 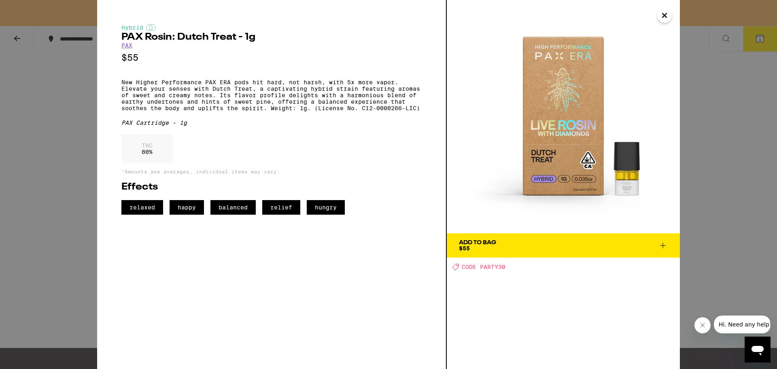 I want to click on div: Add To Bag, so click(x=478, y=243).